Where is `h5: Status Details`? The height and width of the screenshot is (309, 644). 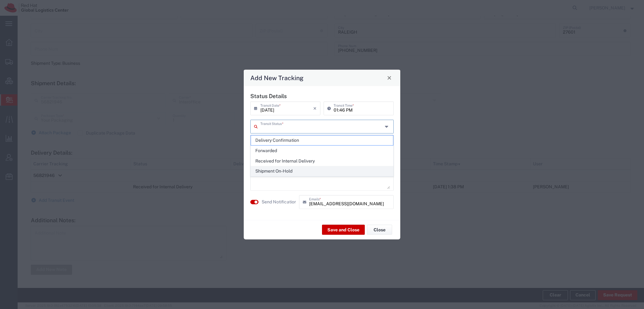
h5: Status Details is located at coordinates (322, 96).